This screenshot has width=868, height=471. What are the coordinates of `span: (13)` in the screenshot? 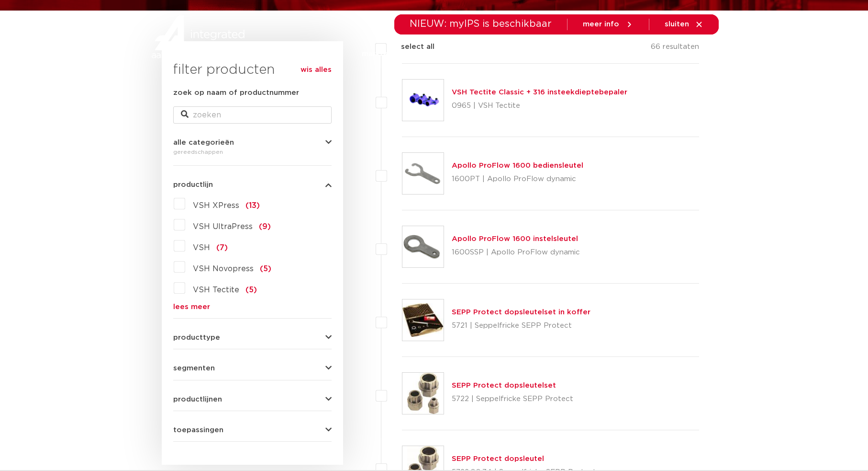 It's located at (253, 205).